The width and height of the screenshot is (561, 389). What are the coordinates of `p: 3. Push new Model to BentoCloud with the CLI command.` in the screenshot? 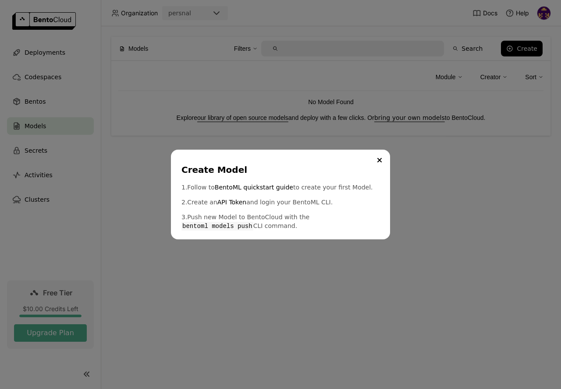 It's located at (280, 222).